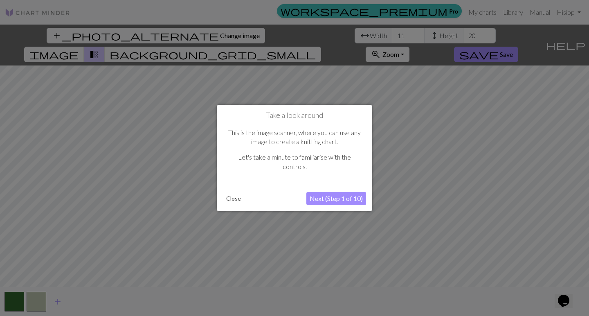  What do you see at coordinates (294, 161) in the screenshot?
I see `p: Let's take a minute to familiarise with the controls.` at bounding box center [294, 161].